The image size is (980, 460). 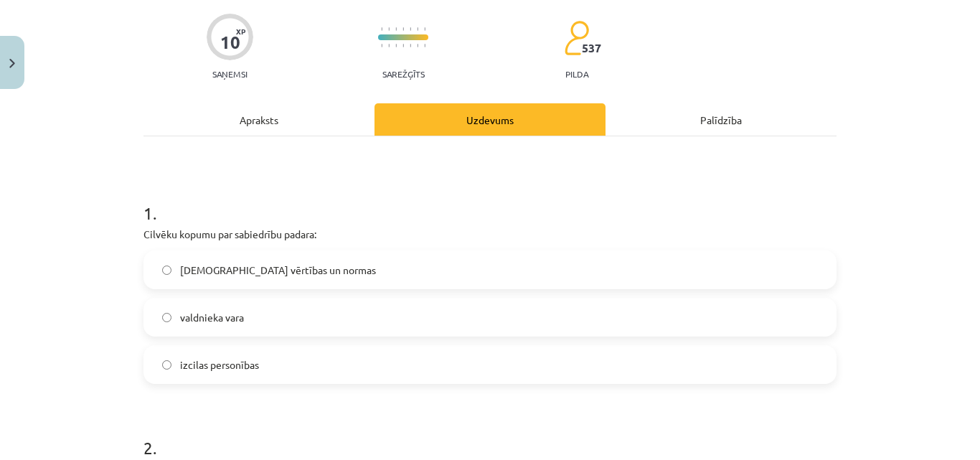 What do you see at coordinates (13, 63) in the screenshot?
I see `img: icon-close-lesson-0947bae3869378f0d4975bcd49f059093ad1ed9edebbc8119c70593378902aed.svg` at bounding box center [13, 63].